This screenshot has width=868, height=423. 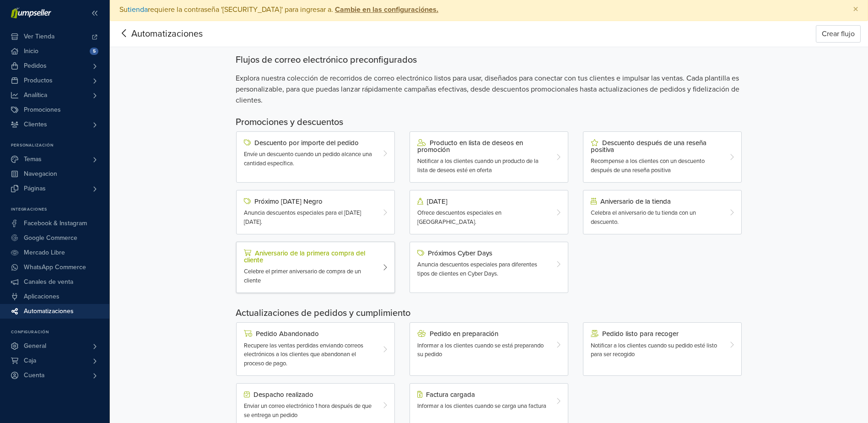 I want to click on span: Aplicaciones, so click(x=42, y=296).